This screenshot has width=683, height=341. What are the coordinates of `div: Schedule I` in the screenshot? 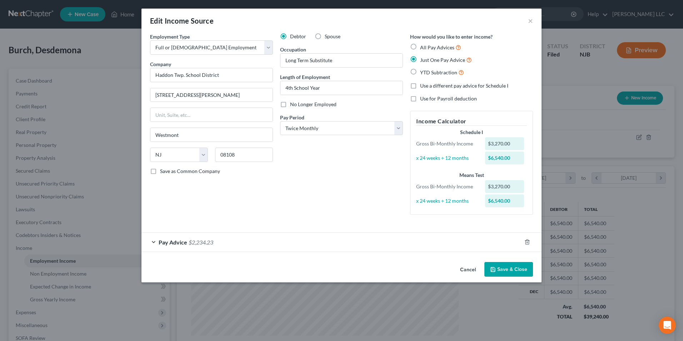 It's located at (471, 132).